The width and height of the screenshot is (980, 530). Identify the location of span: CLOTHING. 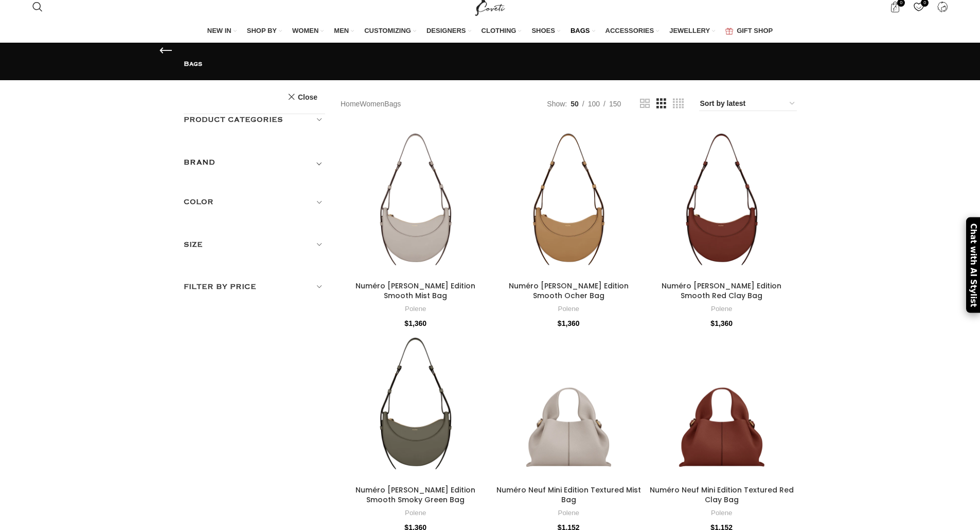
(499, 31).